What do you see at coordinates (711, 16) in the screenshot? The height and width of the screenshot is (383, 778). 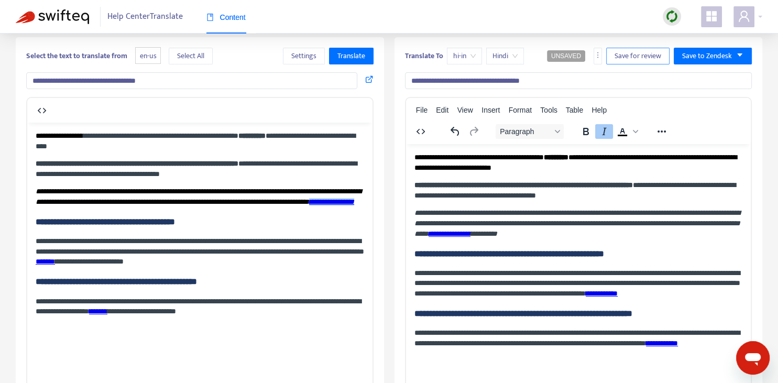 I see `span: appstore` at bounding box center [711, 16].